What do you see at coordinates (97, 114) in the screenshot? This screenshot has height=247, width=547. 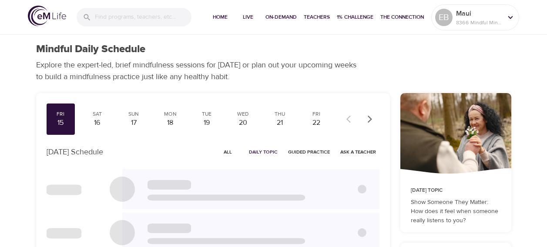 I see `div: Sat` at bounding box center [97, 114].